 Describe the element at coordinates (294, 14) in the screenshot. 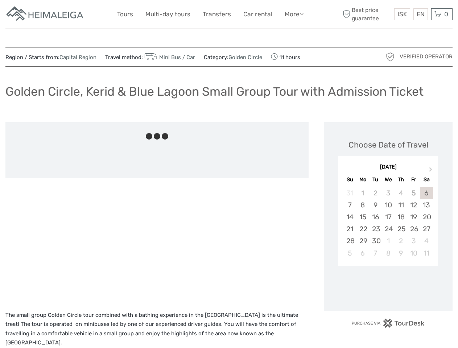

I see `a: More` at that location.